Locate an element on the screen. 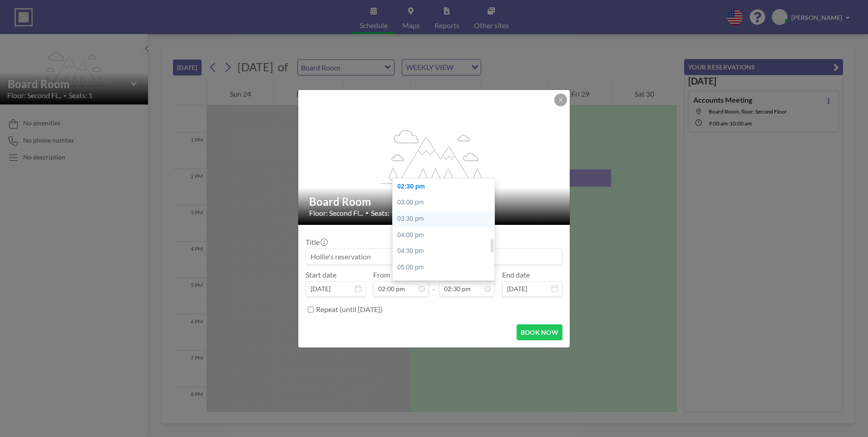  label: Start date is located at coordinates (321, 275).